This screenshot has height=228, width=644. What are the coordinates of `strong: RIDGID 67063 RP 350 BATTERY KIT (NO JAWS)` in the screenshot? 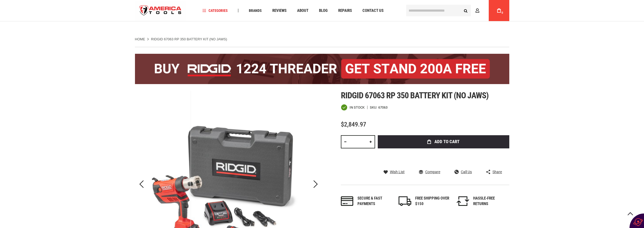 It's located at (189, 39).